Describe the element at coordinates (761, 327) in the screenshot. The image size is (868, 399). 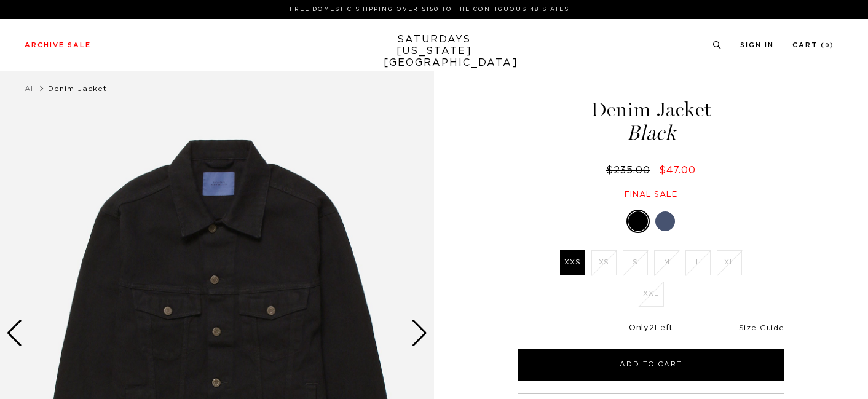
I see `a: Size Guide` at that location.